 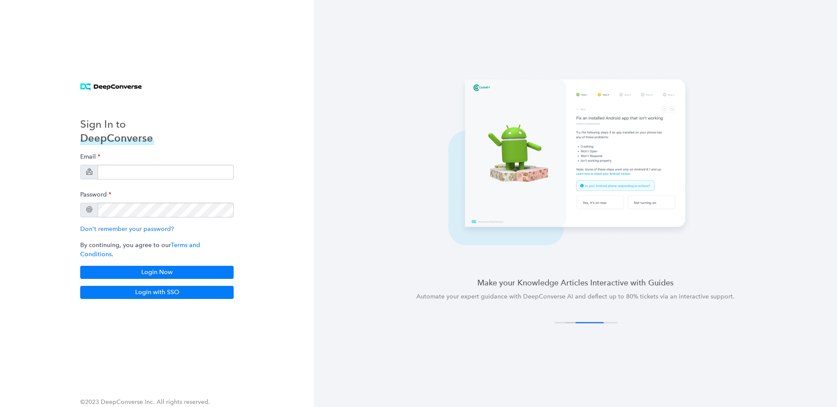 What do you see at coordinates (95, 194) in the screenshot?
I see `label: Password` at bounding box center [95, 194].